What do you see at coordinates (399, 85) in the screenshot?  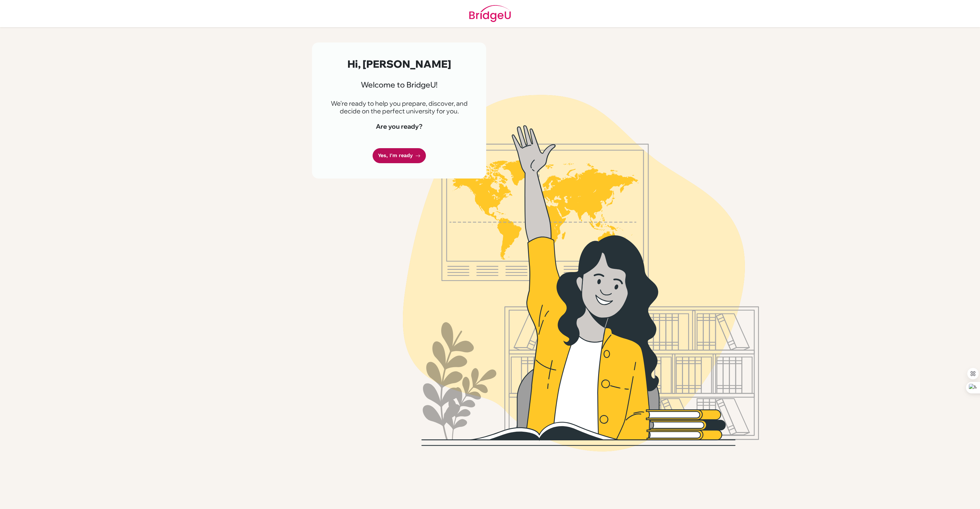 I see `h3: Welcome to BridgeU!` at bounding box center [399, 85].